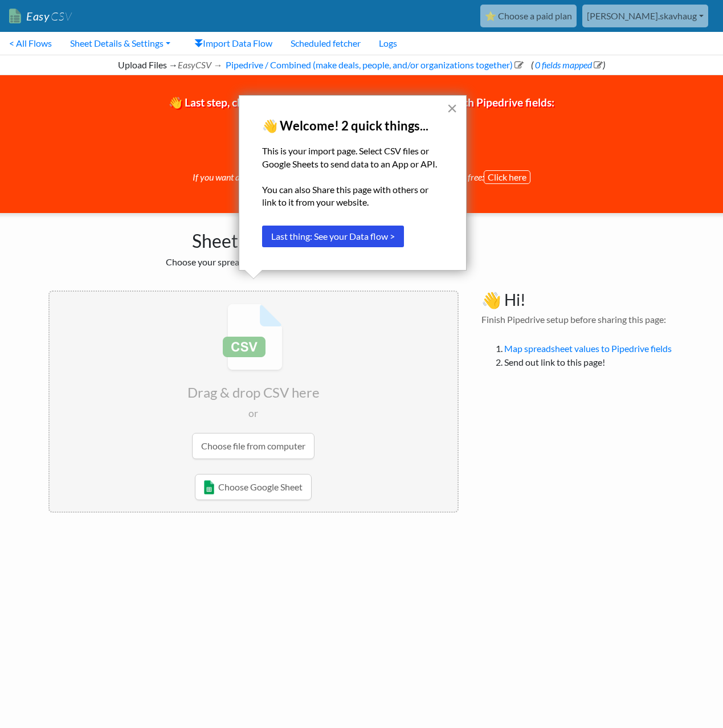 Image resolution: width=723 pixels, height=728 pixels. What do you see at coordinates (590, 363) in the screenshot?
I see `li: Send out link to this page!` at bounding box center [590, 363].